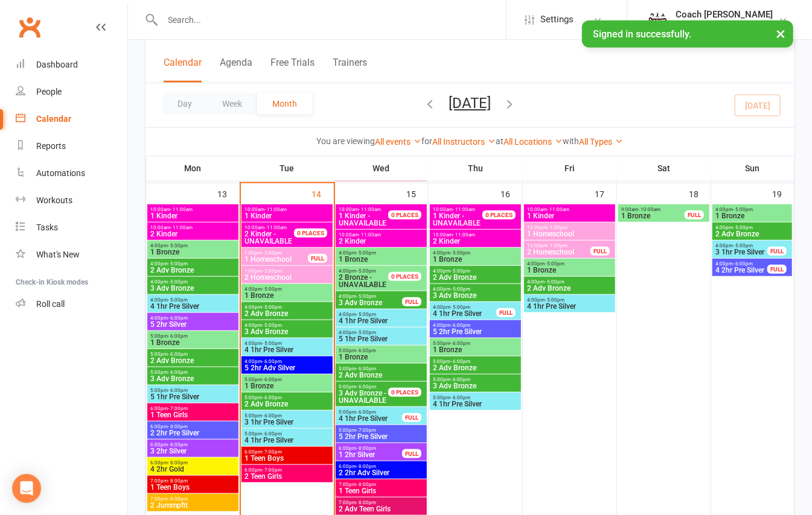 The image size is (812, 515). I want to click on strong: for, so click(427, 141).